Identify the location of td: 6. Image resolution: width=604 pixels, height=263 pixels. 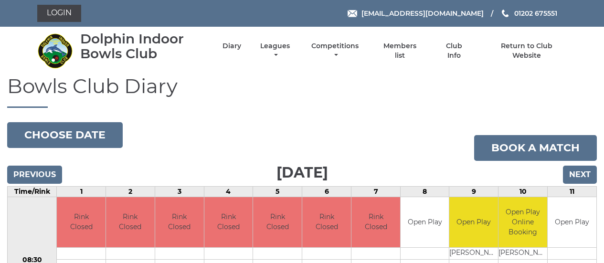
(327, 192).